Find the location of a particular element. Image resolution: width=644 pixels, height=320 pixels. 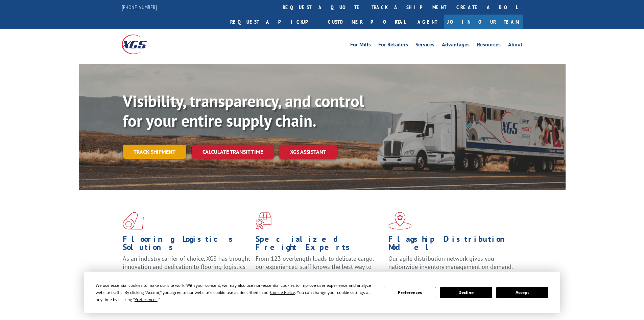

div: We use essential cookies to make our site work. With your consent, we may also use non-essential ... is located at coordinates (236, 292).